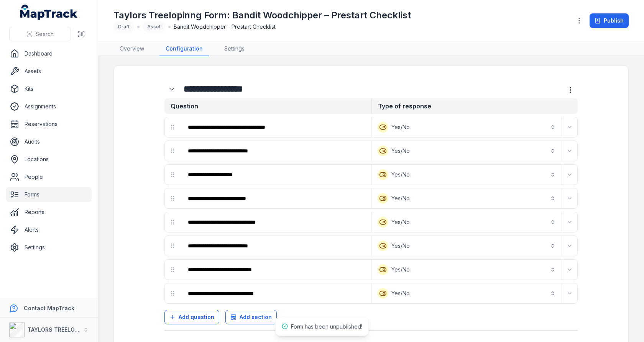  Describe the element at coordinates (267, 106) in the screenshot. I see `strong: Question` at that location.